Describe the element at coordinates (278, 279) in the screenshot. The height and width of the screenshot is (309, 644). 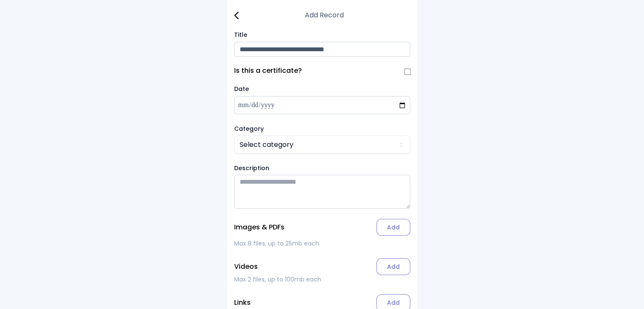
I see `span: Max 2 files, up to 100mb each` at that location.